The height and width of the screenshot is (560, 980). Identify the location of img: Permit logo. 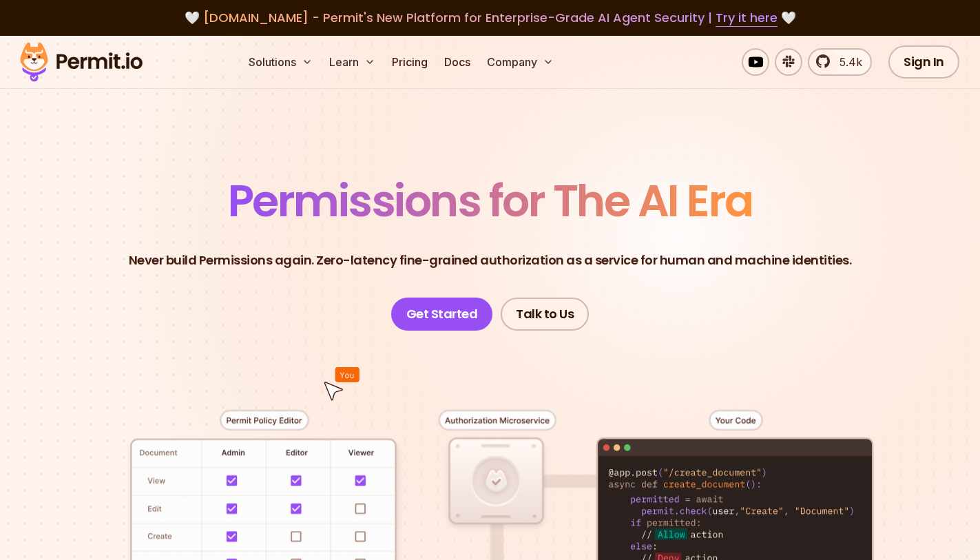
(81, 62).